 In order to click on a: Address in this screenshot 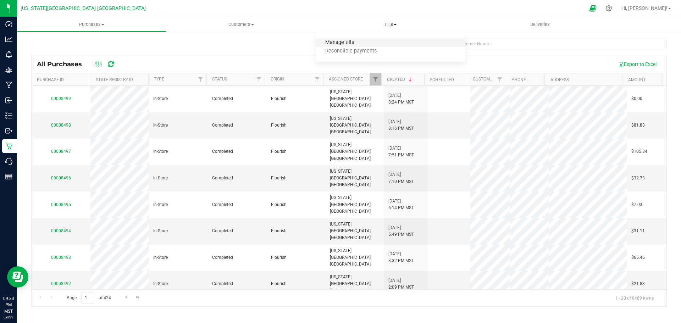, I will do `click(560, 80)`.